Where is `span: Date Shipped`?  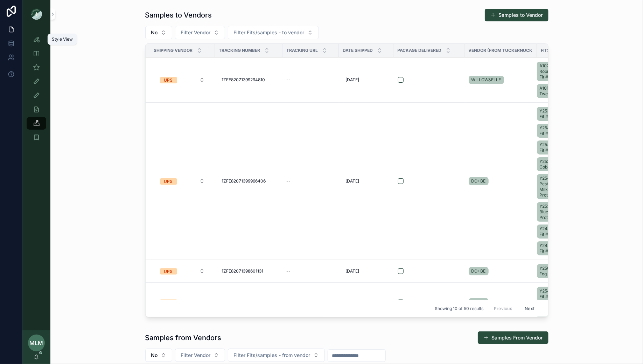
span: Date Shipped is located at coordinates (358, 51).